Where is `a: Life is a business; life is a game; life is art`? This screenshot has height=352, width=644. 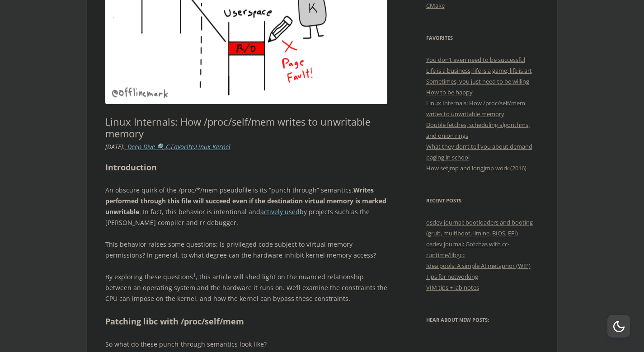
a: Life is a business; life is a game; life is art is located at coordinates (479, 71).